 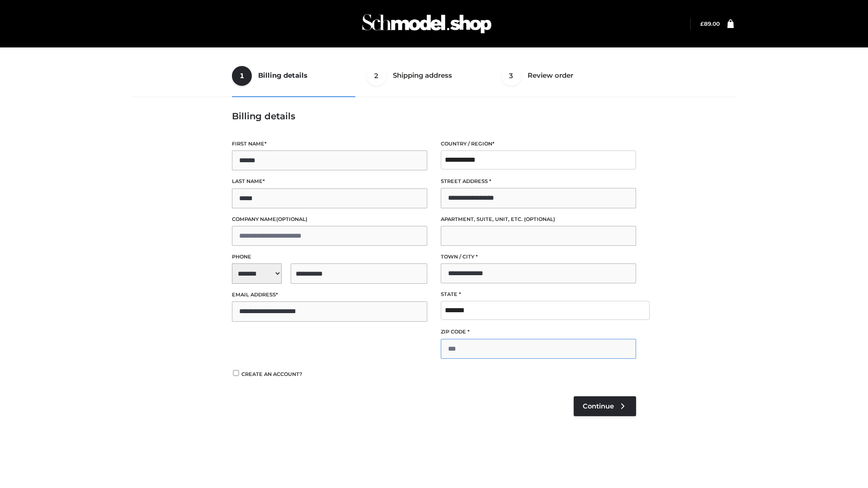 What do you see at coordinates (426, 24) in the screenshot?
I see `img: Schmodel Admin 964` at bounding box center [426, 24].